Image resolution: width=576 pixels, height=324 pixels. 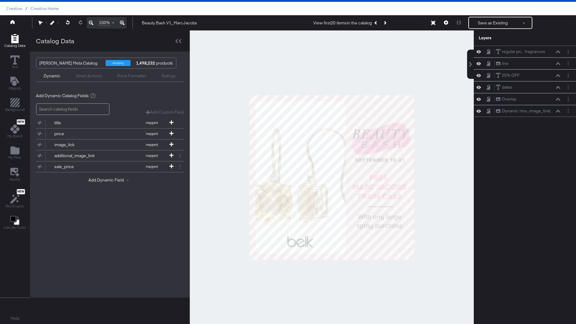 I want to click on div: sale_pricemapped, so click(x=110, y=167).